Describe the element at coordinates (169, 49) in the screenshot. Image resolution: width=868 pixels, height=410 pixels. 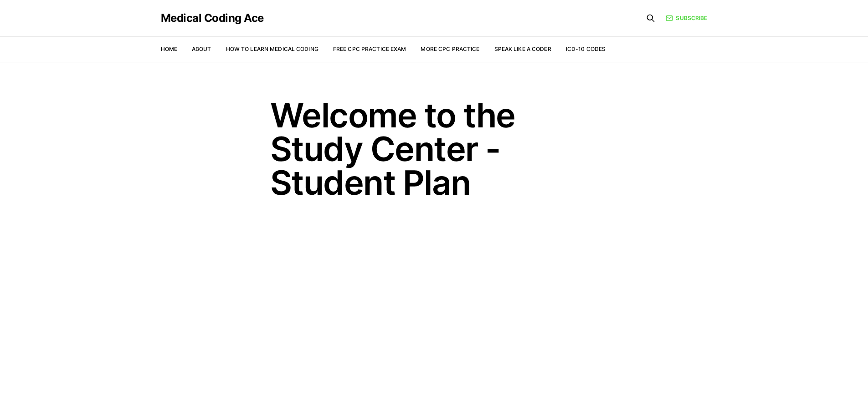
I see `a: Home` at that location.